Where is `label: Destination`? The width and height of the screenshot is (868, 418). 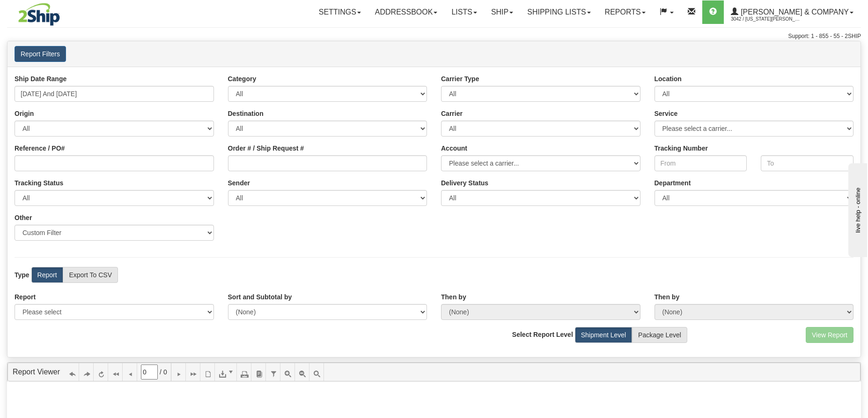 label: Destination is located at coordinates (246, 113).